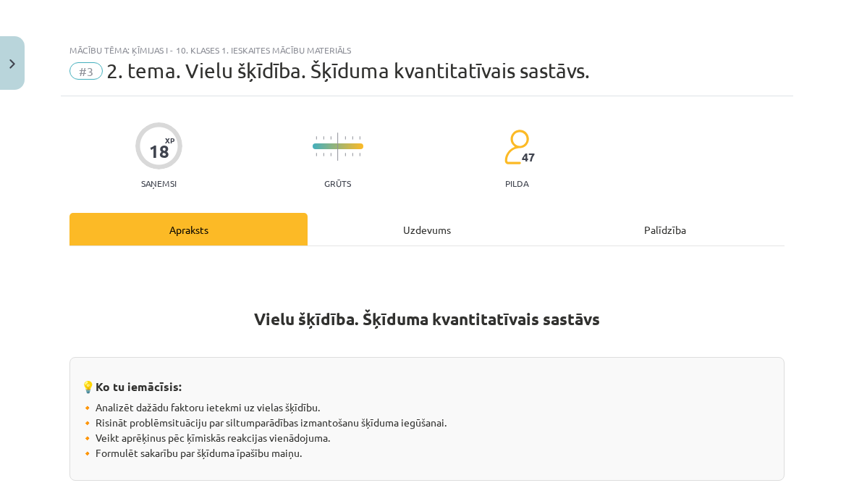 The image size is (854, 504). Describe the element at coordinates (427, 50) in the screenshot. I see `div: Mācību tēma: Ķīmijas i - 10. klases 1. ieskaites mācību materiāls` at that location.